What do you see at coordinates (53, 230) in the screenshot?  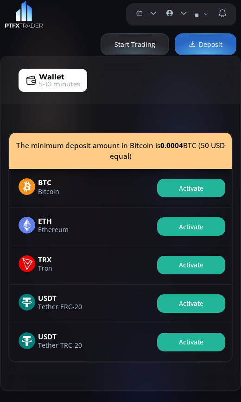 I see `span: Ethereum` at bounding box center [53, 230].